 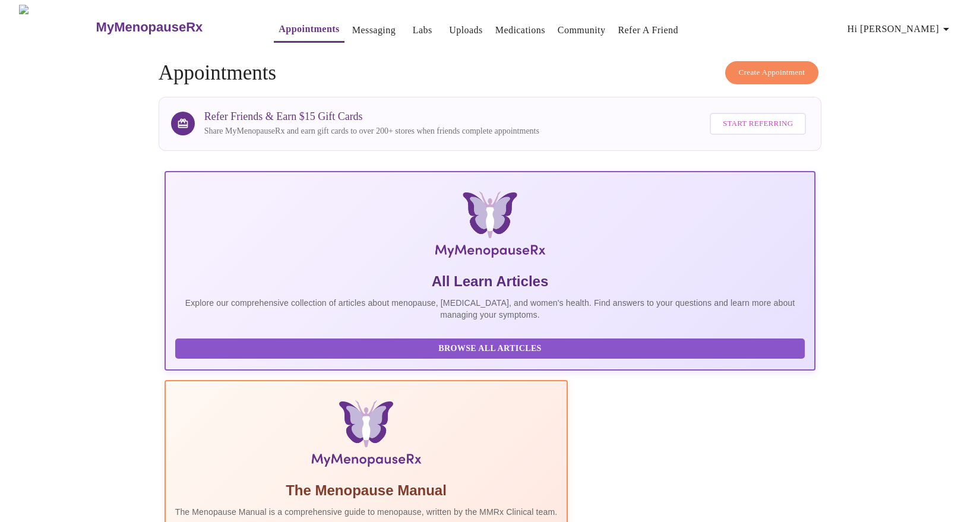 What do you see at coordinates (372, 131) in the screenshot?
I see `p: Share MyMenopauseRx and earn gift cards to over 200+ stores when friends complete appointments` at bounding box center [372, 131].